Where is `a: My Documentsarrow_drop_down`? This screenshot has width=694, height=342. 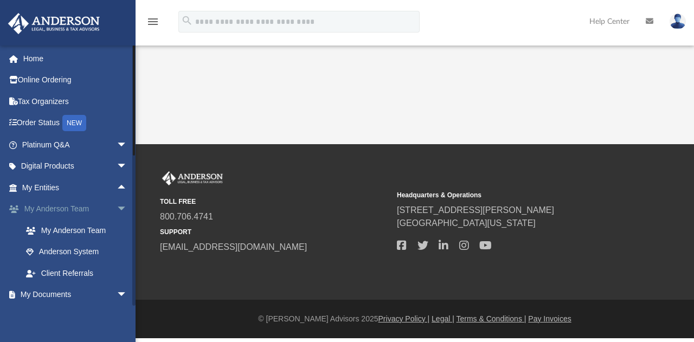 a: My Documentsarrow_drop_down is located at coordinates (73, 295).